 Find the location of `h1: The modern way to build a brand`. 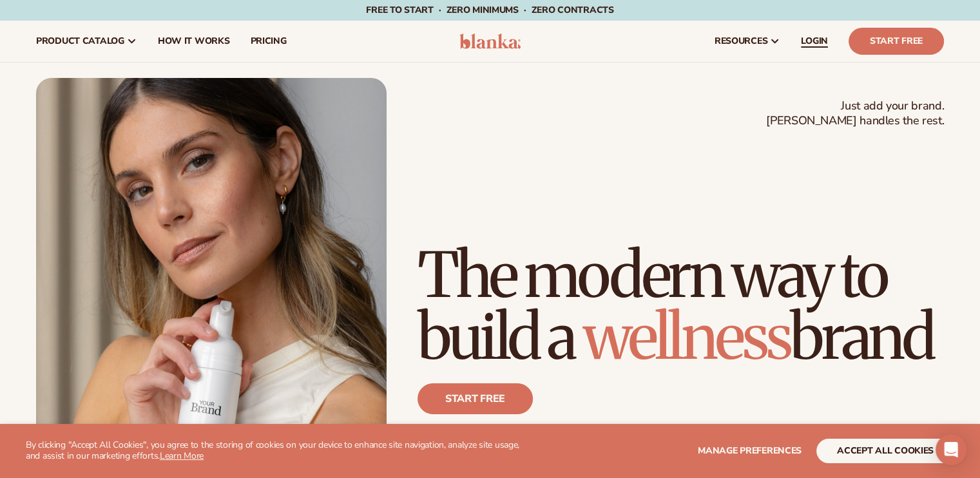

h1: The modern way to build a brand is located at coordinates (681, 306).